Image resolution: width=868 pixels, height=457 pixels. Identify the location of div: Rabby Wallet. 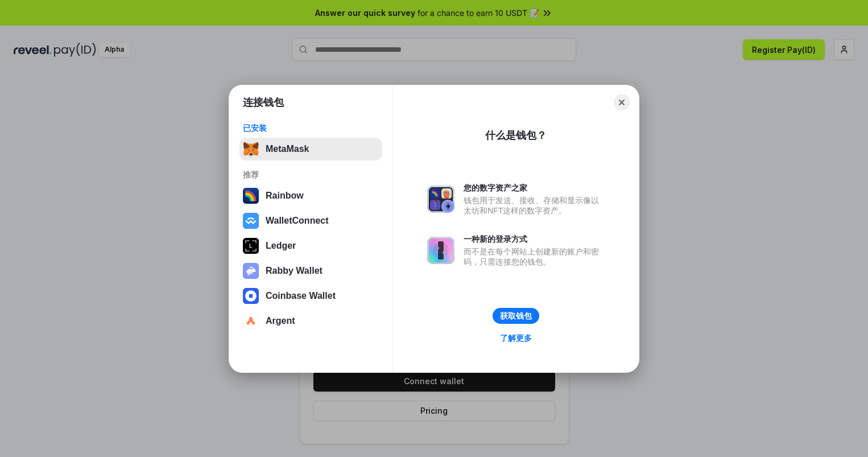
(294, 271).